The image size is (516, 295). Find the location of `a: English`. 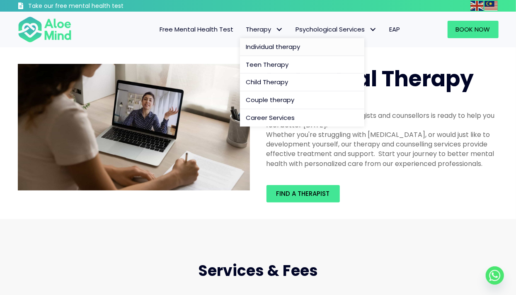

a: English is located at coordinates (477, 5).